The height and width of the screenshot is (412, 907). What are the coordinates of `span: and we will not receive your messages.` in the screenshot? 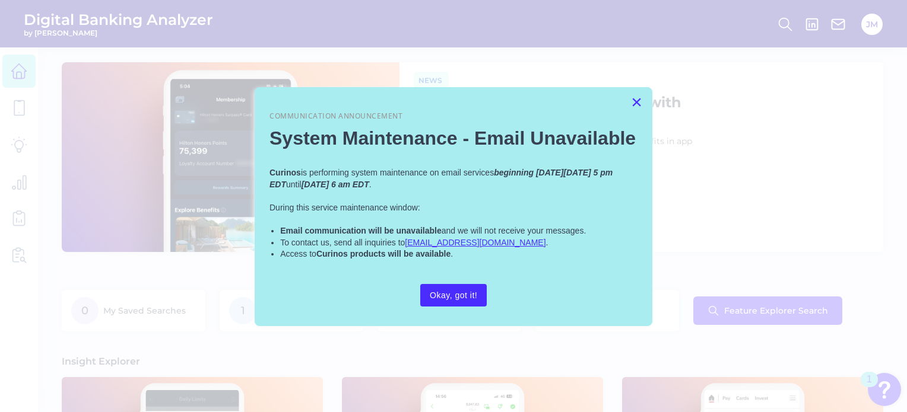 It's located at (514, 231).